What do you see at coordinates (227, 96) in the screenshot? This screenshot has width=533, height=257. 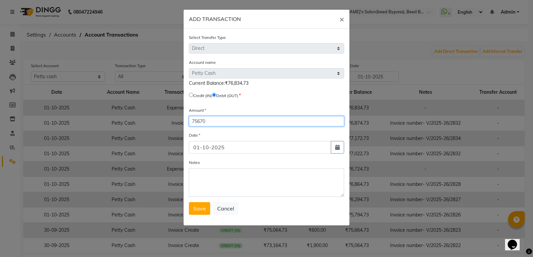 I see `label: Debit (OUT)` at bounding box center [227, 96].